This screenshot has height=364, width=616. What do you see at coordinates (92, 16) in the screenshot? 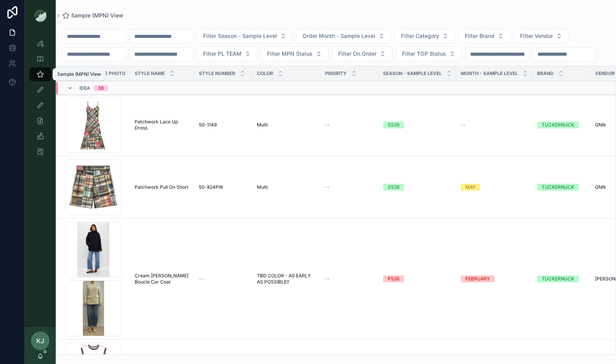
I see `a: Sample (MPN) View` at bounding box center [92, 16].